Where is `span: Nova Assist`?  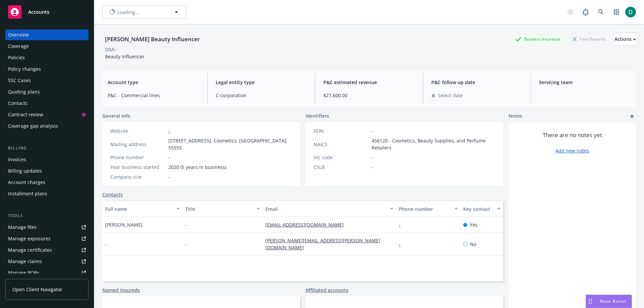 span: Nova Assist is located at coordinates (613, 300).